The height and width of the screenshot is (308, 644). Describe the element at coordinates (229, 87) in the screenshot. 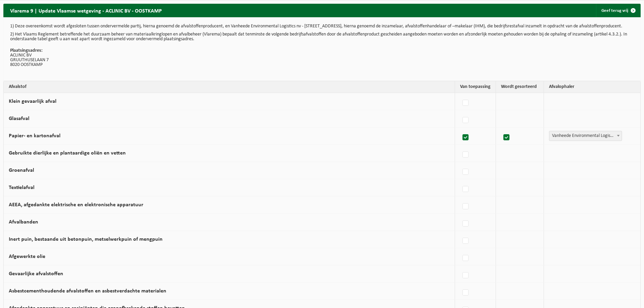

I see `th: Afvalstof` at that location.